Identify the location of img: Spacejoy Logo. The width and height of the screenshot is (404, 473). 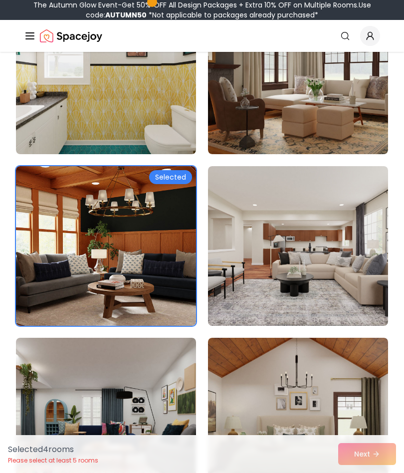
(71, 36).